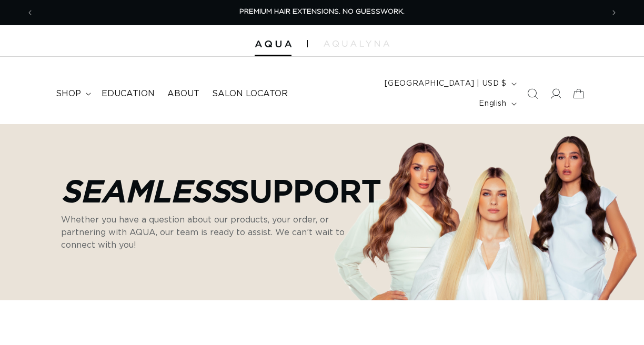 This screenshot has width=644, height=345. I want to click on button: Previous announcement, so click(30, 13).